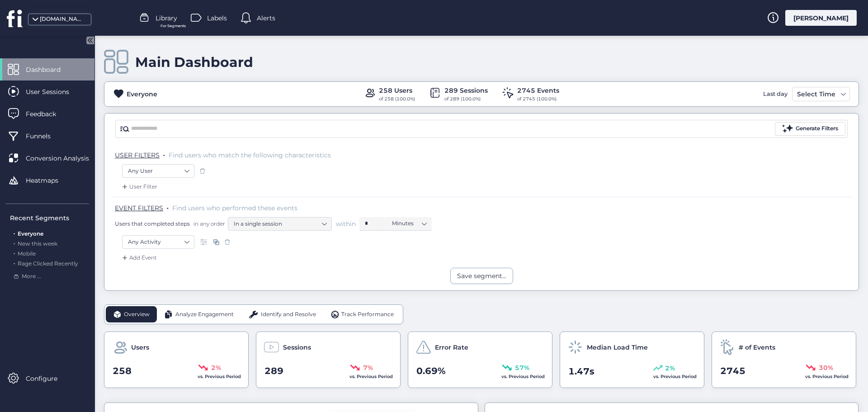 The height and width of the screenshot is (412, 868). I want to click on div: Recent Segments, so click(50, 218).